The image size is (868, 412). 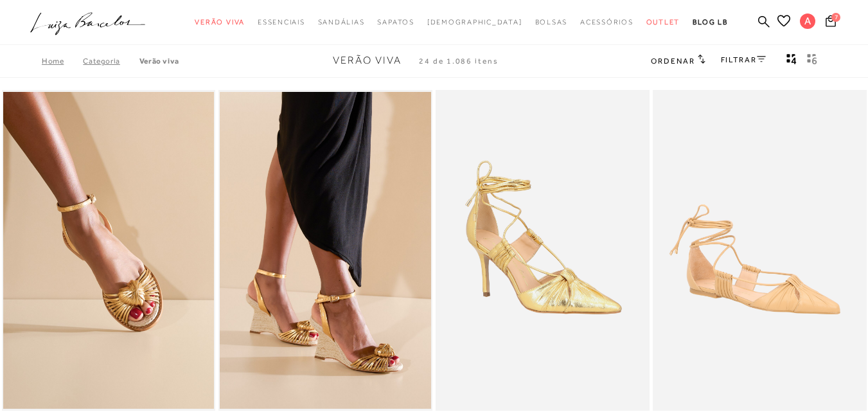 I want to click on a: SAPATILHA EM COURO BEGE AREIA COM AMARRAÇÃO SAPATILHA EM COURO BEGE AREIA COM AMARRAÇÃO, so click(x=759, y=250).